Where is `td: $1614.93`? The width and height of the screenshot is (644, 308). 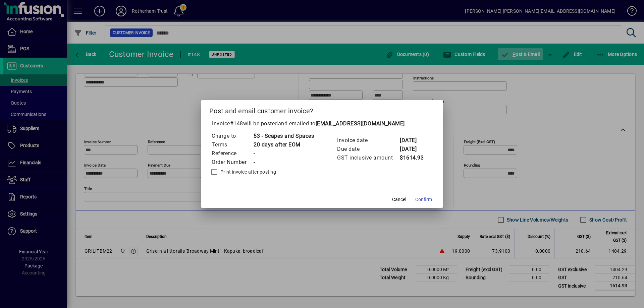 td: $1614.93 is located at coordinates (413, 158).